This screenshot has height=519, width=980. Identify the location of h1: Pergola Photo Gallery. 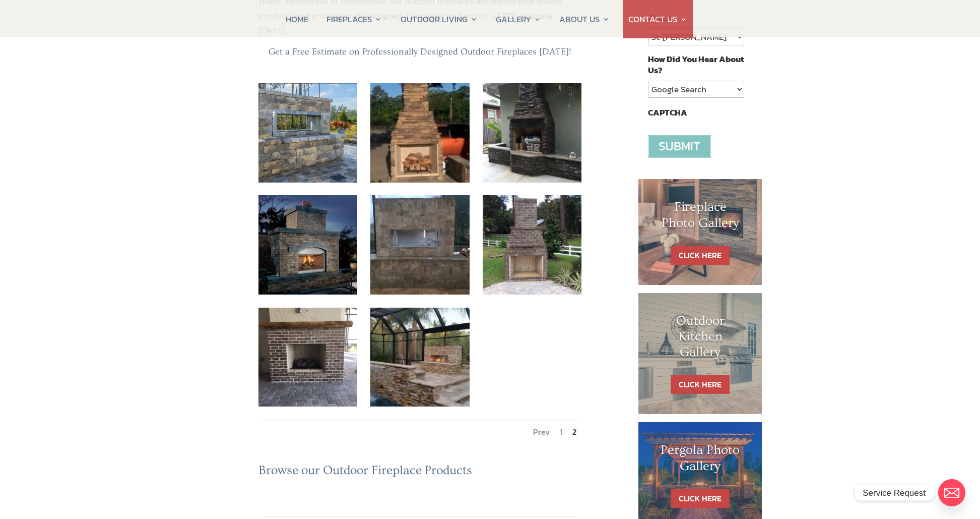
(700, 460).